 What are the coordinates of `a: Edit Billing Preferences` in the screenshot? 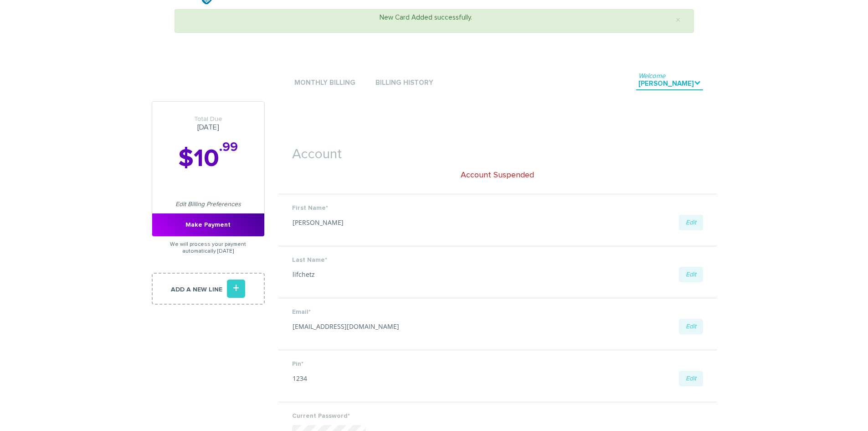 It's located at (208, 204).